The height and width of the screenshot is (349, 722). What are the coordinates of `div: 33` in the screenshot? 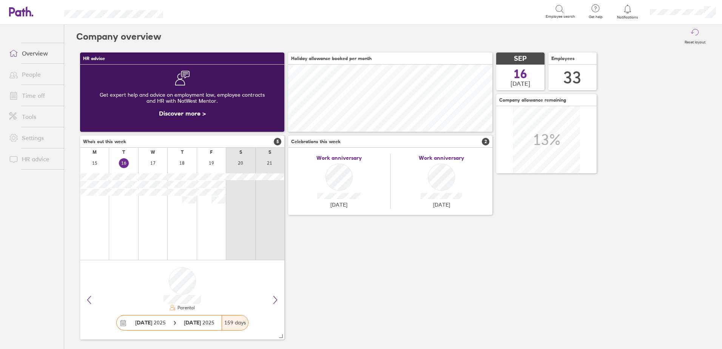 It's located at (572, 77).